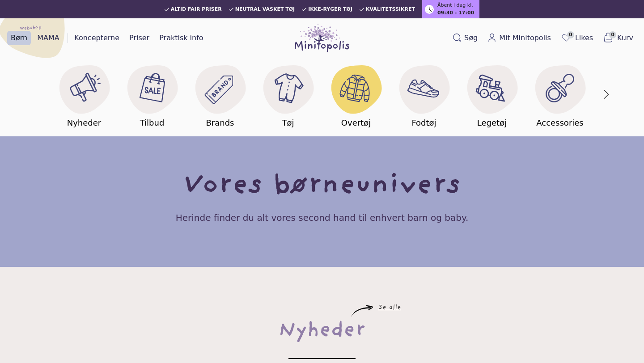 The image size is (644, 363). I want to click on a: Praktisk info, so click(181, 38).